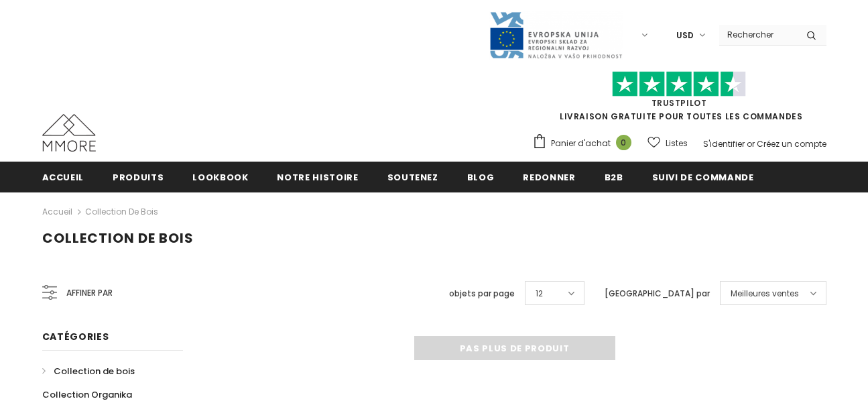  Describe the element at coordinates (556, 34) in the screenshot. I see `a: Javni Razpis` at that location.